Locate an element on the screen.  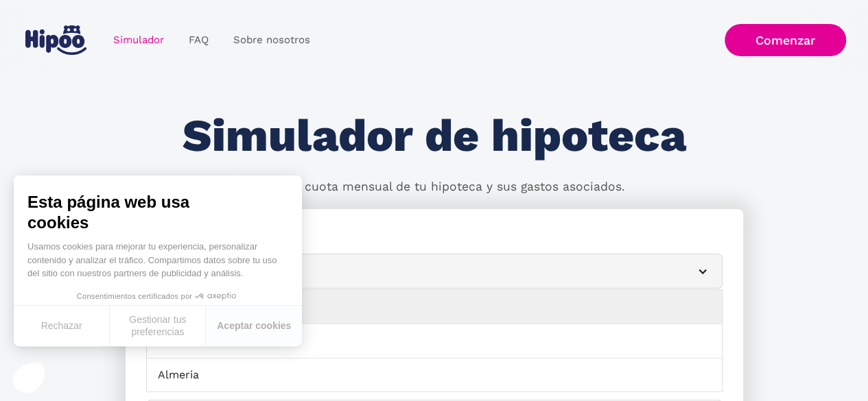
h1: Simulador de hipoteca is located at coordinates (434, 135).